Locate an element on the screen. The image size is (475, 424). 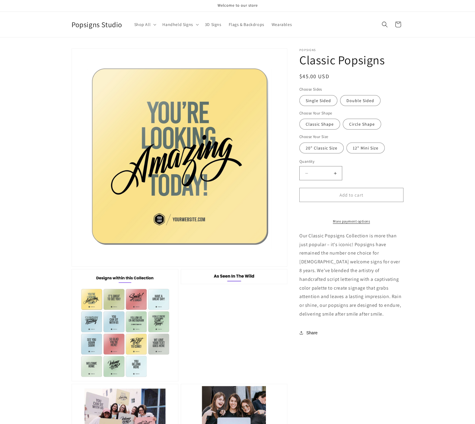
label: Single Sided is located at coordinates (319, 101).